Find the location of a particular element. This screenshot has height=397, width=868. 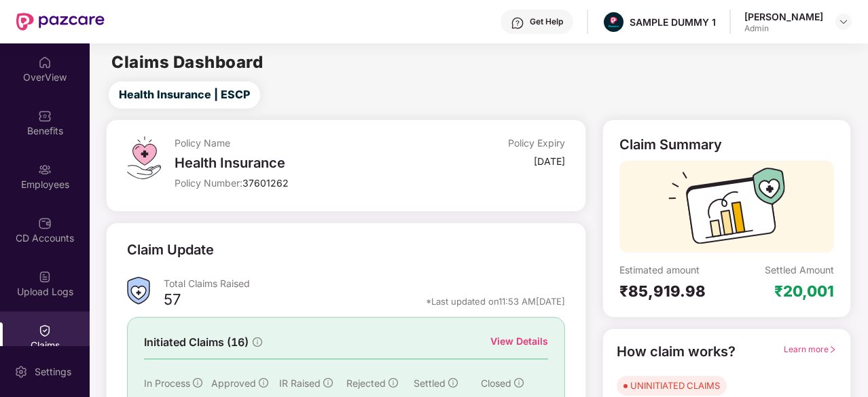

span: IR Raised is located at coordinates (300, 383).